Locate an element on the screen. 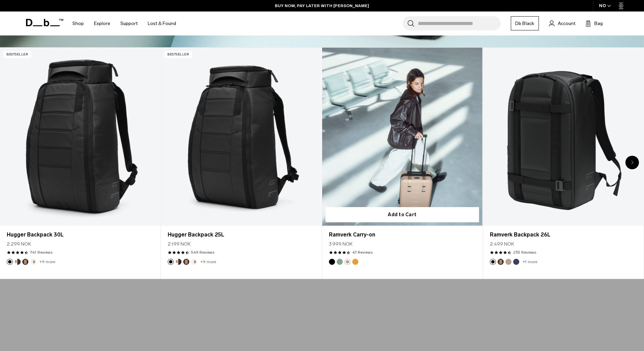  span: 2.299 NOK is located at coordinates (19, 244).